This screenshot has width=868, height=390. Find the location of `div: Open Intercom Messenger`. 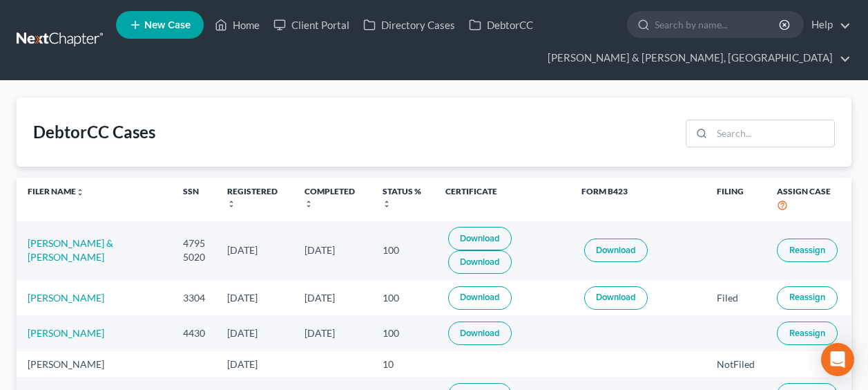

div: Open Intercom Messenger is located at coordinates (838, 359).